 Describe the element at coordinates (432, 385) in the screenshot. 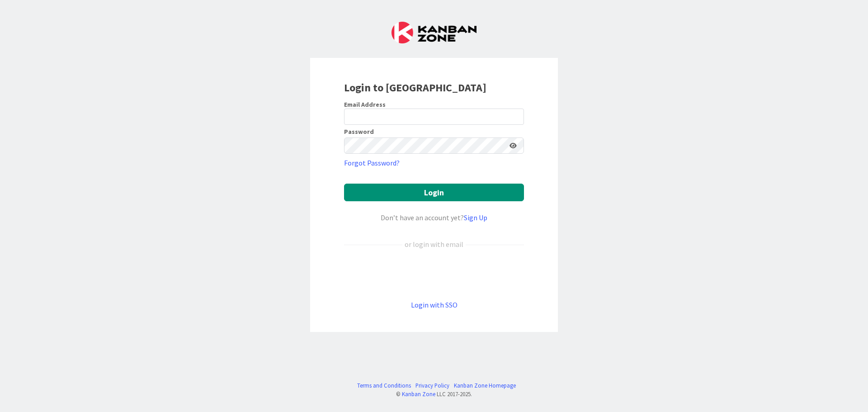

I see `a: Privacy Policy` at that location.